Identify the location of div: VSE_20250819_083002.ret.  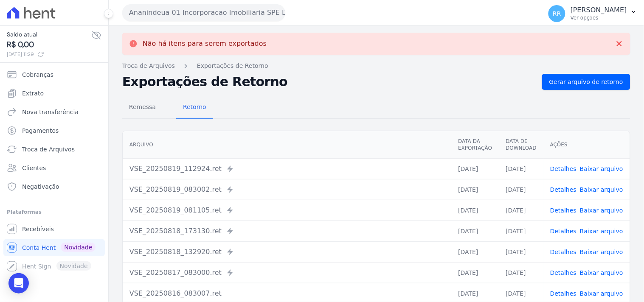
(287, 190).